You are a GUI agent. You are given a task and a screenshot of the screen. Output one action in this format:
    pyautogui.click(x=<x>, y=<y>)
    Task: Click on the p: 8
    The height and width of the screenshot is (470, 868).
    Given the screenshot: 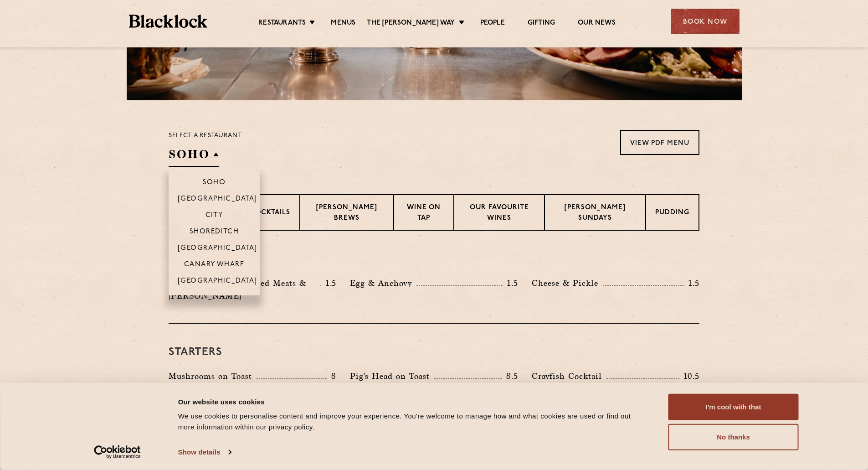 What is the action you would take?
    pyautogui.click(x=331, y=376)
    